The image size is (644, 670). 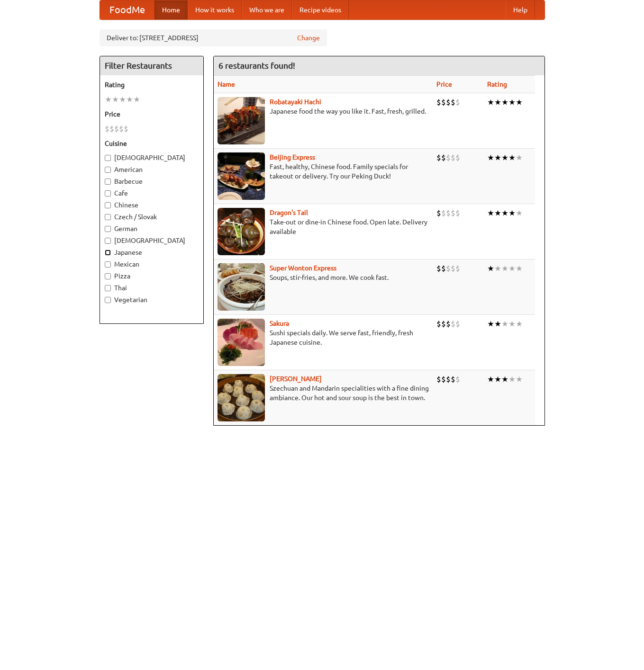 What do you see at coordinates (323, 337) in the screenshot?
I see `p: Sushi specials daily. We serve fast, friendly, fresh Japanese cuisine.` at bounding box center [323, 337].